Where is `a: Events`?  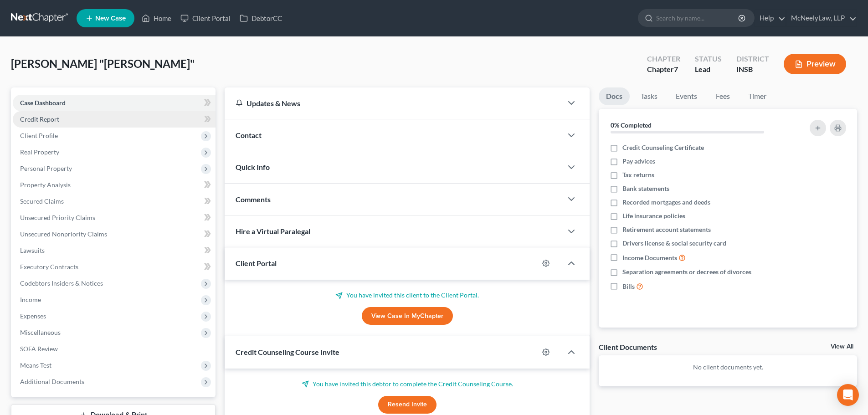 a: Events is located at coordinates (686, 96).